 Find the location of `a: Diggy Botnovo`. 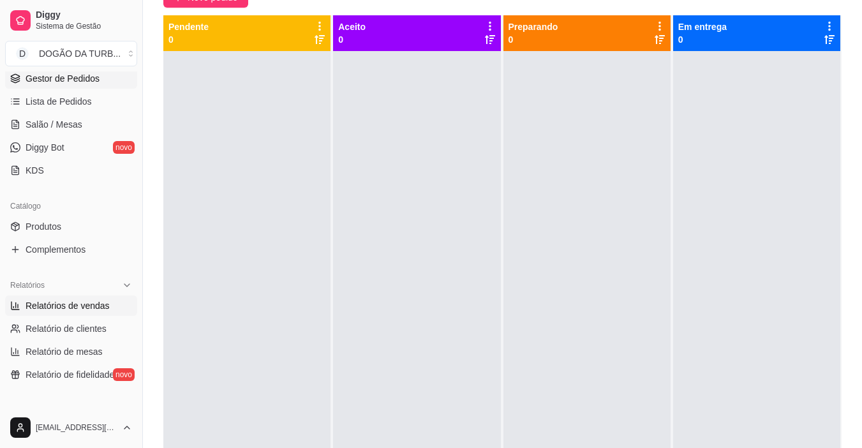

a: Diggy Botnovo is located at coordinates (71, 147).